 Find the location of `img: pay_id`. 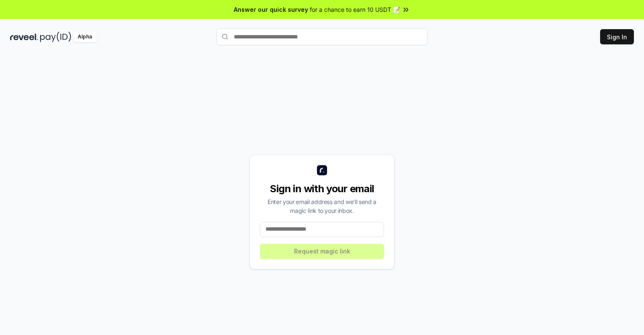

img: pay_id is located at coordinates (56, 37).